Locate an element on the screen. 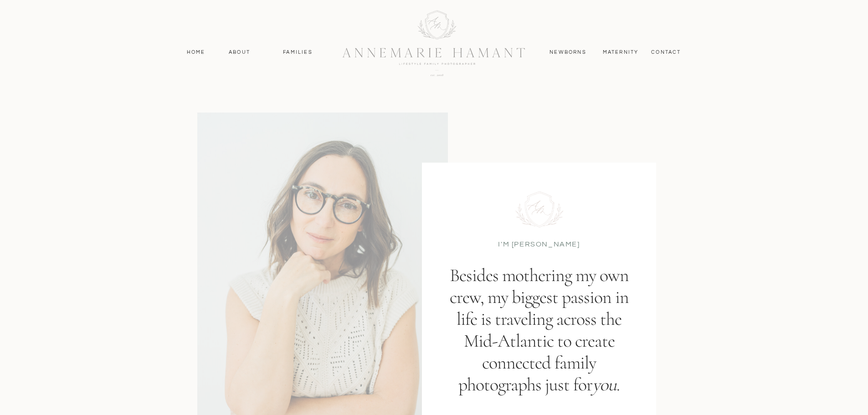  a: About is located at coordinates (240, 52).